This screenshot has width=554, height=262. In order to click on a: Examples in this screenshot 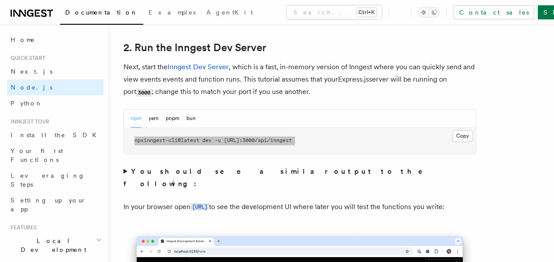, I will do `click(172, 13)`.